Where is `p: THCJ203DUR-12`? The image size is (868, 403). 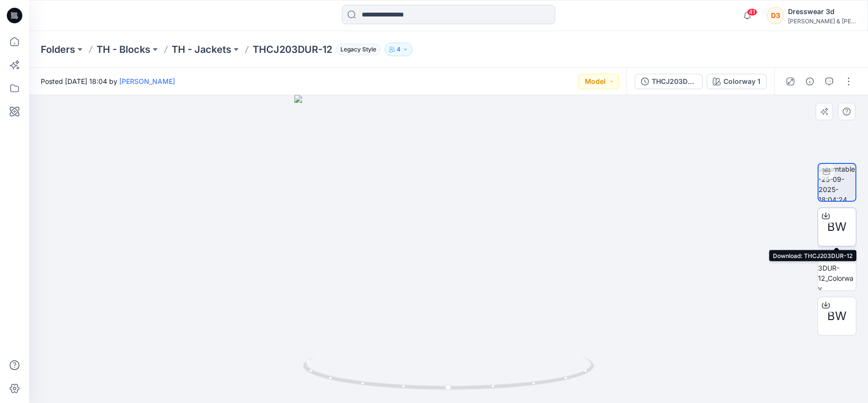 p: THCJ203DUR-12 is located at coordinates (292, 49).